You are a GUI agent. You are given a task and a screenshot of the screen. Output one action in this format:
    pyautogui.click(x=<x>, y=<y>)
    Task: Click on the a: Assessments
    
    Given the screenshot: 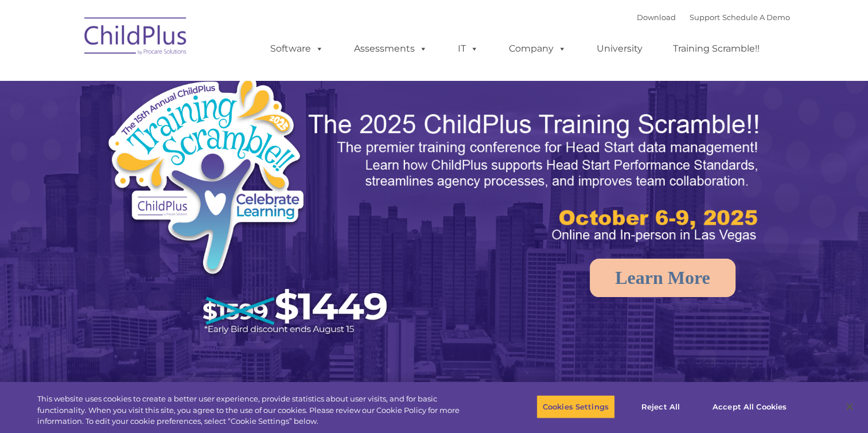 What is the action you would take?
    pyautogui.click(x=391, y=49)
    